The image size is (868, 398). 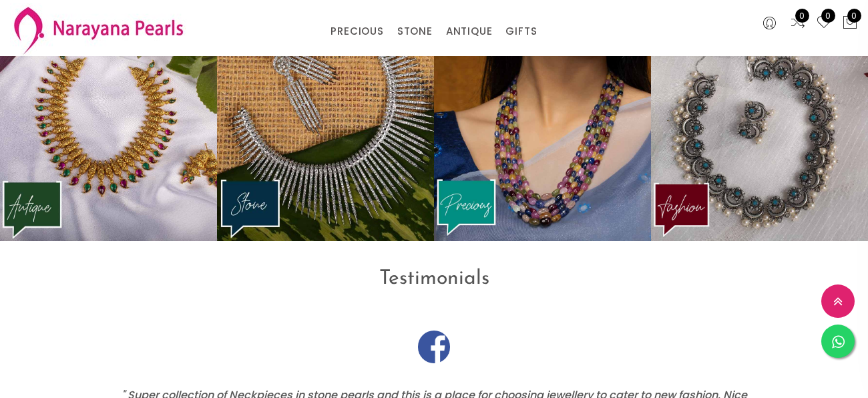 What do you see at coordinates (543, 126) in the screenshot?
I see `img: Precious` at bounding box center [543, 126].